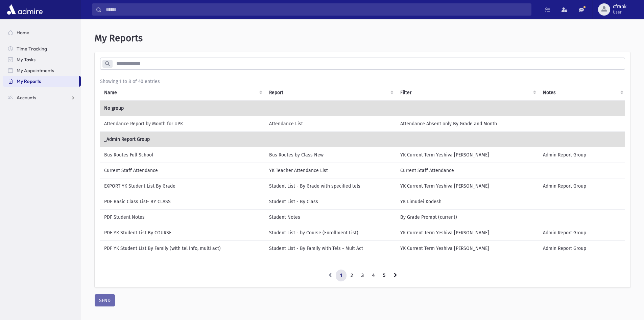 Image resolution: width=644 pixels, height=320 pixels. What do you see at coordinates (183, 201) in the screenshot?
I see `td: PDF Basic Class List- BY CLASS` at bounding box center [183, 201].